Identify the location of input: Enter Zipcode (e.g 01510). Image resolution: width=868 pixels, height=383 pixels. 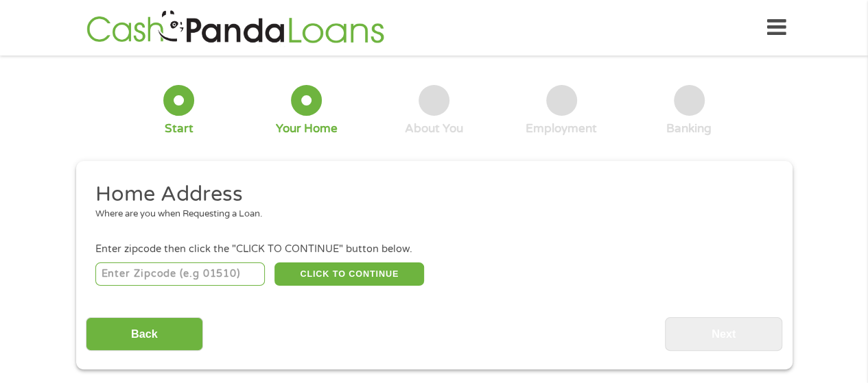
(180, 275).